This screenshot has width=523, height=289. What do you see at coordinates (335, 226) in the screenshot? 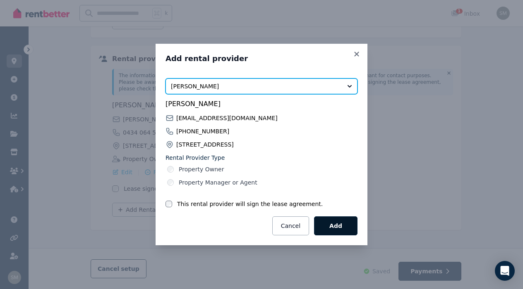
I see `button: Add` at bounding box center [335, 226].